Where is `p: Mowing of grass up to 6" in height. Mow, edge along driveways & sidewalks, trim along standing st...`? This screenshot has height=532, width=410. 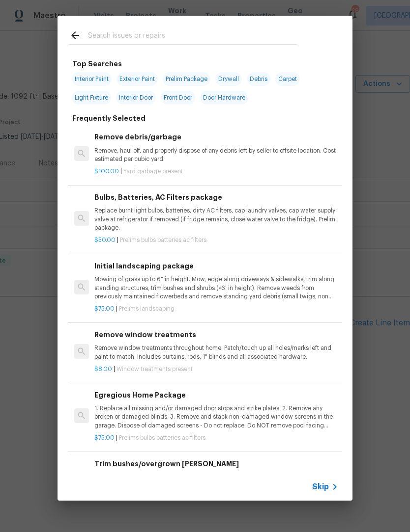 p: Mowing of grass up to 6" in height. Mow, edge along driveways & sidewalks, trim along standing st... is located at coordinates (216, 288).